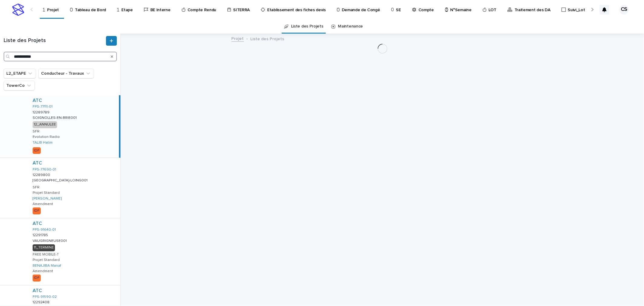 The height and width of the screenshot is (306, 644). What do you see at coordinates (60, 56) in the screenshot?
I see `div: Search` at bounding box center [60, 56].